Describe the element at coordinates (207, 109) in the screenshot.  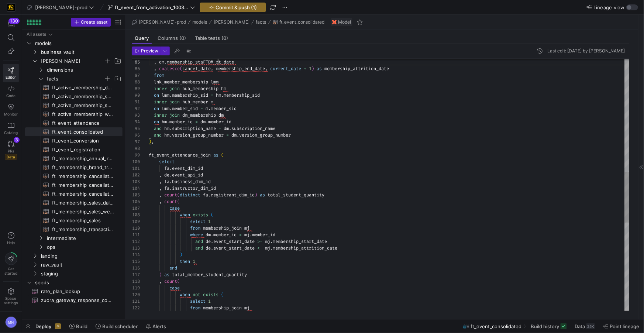
I see `span: m` at that location.